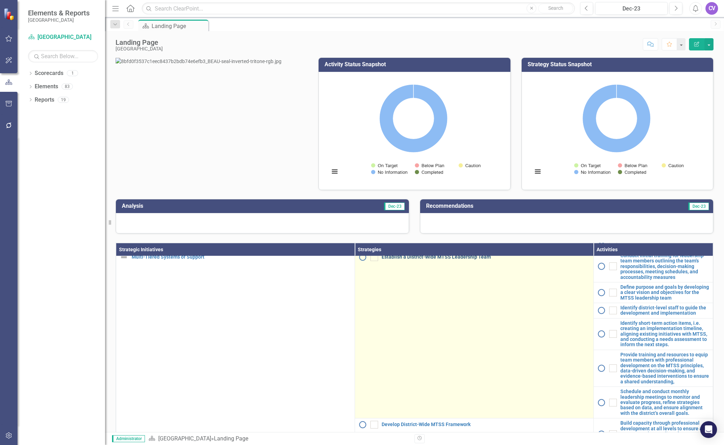 The height and width of the screenshot is (445, 724). Describe the element at coordinates (416, 64) in the screenshot. I see `h3: Activity Status Snapshot` at that location.